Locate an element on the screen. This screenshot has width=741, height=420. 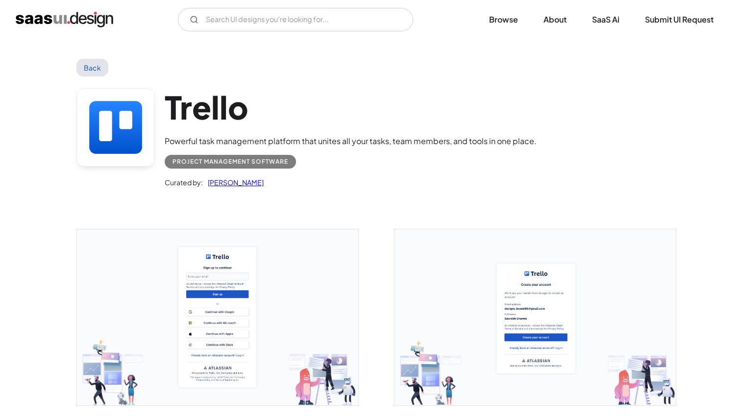
div: Curated by: is located at coordinates (184, 182).